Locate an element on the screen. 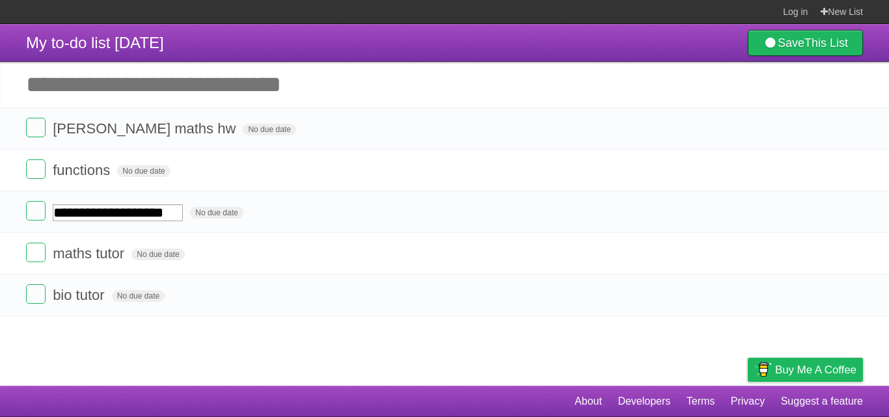 The image size is (889, 417). span: Buy me a coffee is located at coordinates (816, 370).